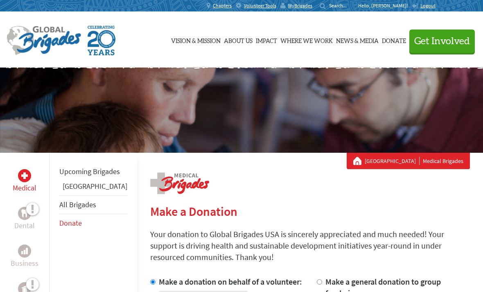 This screenshot has width=483, height=292. I want to click on a: Where We Work, so click(307, 40).